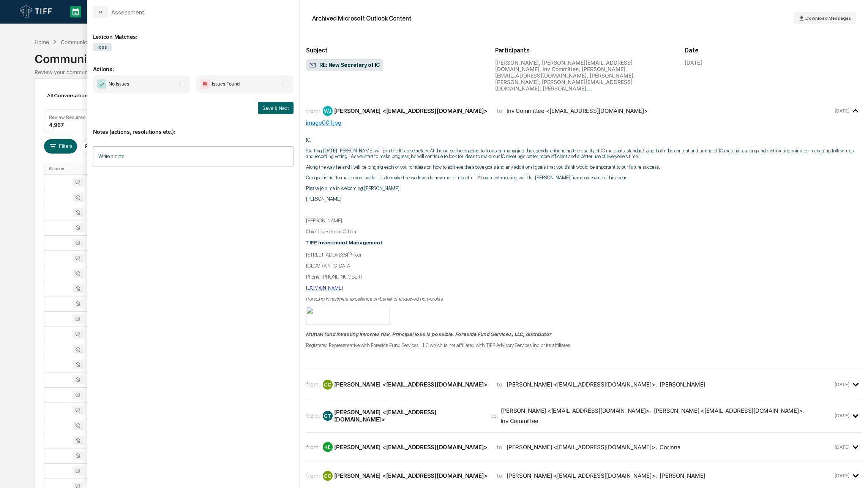 The height and width of the screenshot is (488, 868). I want to click on div: 4,967, so click(56, 124).